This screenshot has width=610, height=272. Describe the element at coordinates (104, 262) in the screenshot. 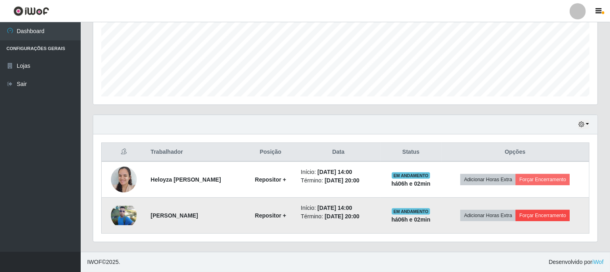

I see `span: © 2025 .` at that location.